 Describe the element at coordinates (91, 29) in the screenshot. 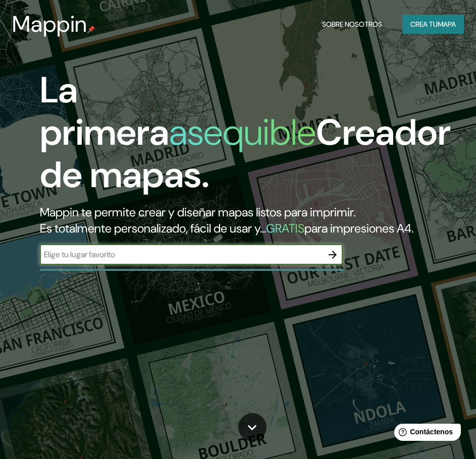

I see `img: pin de mapeo` at that location.